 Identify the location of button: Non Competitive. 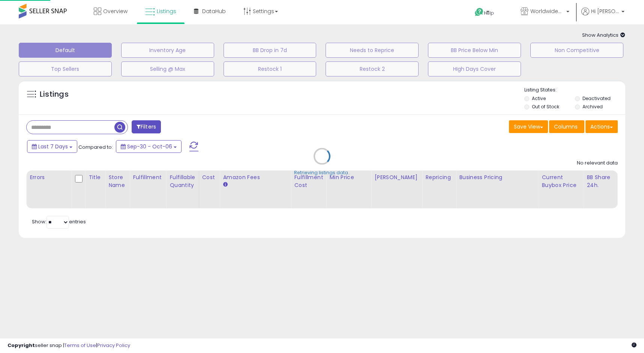
(577, 50).